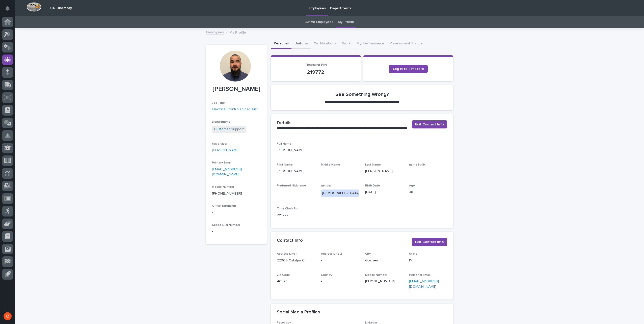  I want to click on span: State, so click(413, 254).